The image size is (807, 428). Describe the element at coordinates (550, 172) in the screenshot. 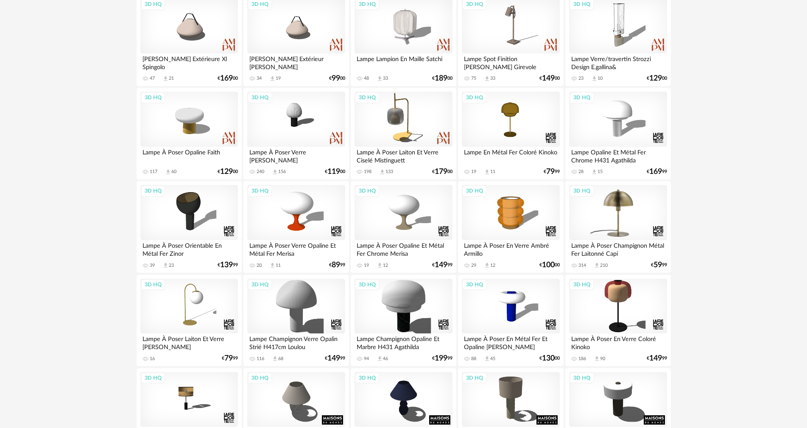

I see `span: 79` at that location.